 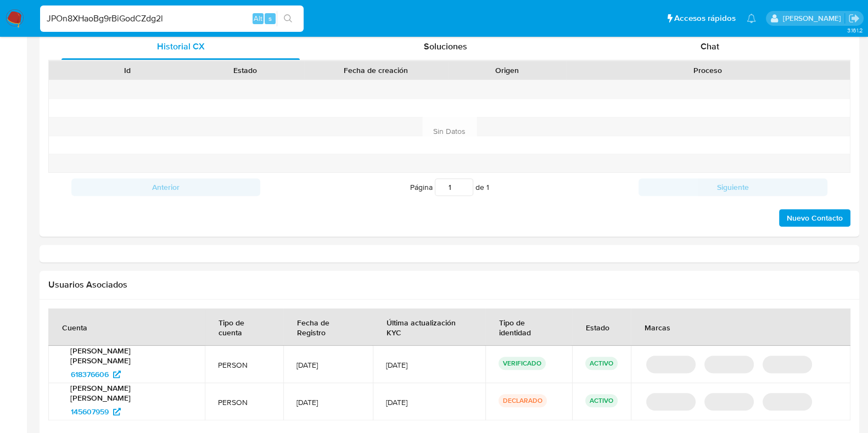 What do you see at coordinates (288, 19) in the screenshot?
I see `button: search-icon` at bounding box center [288, 19].